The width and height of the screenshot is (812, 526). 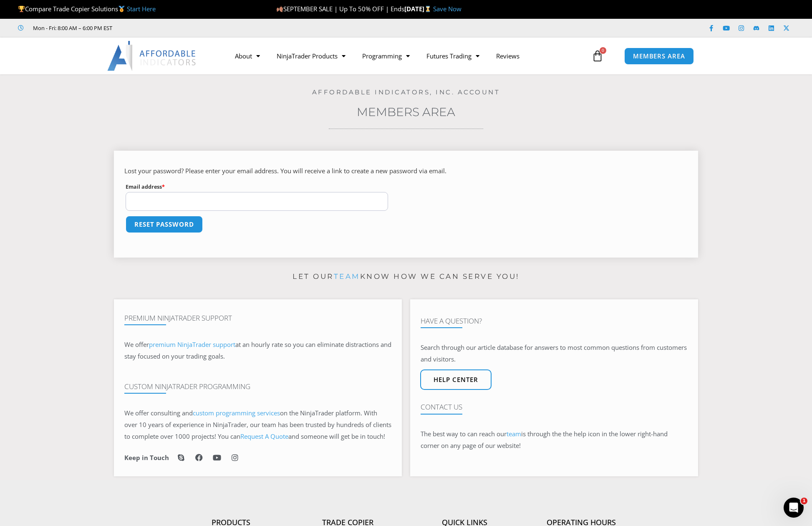 What do you see at coordinates (248, 56) in the screenshot?
I see `a: About` at bounding box center [248, 56].